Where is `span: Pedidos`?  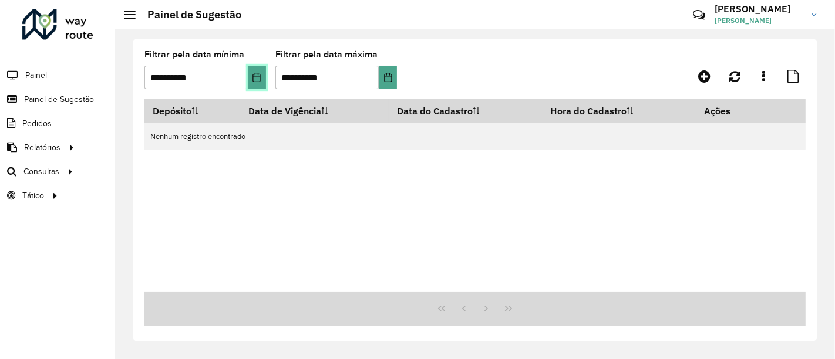 span: Pedidos is located at coordinates (37, 123).